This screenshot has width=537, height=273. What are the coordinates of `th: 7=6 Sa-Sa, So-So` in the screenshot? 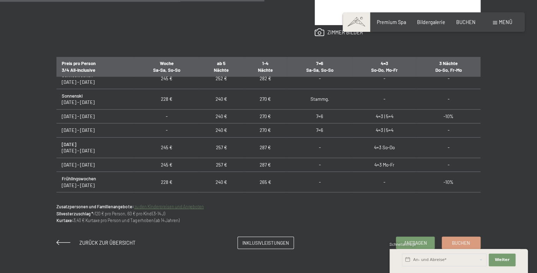 It's located at (320, 66).